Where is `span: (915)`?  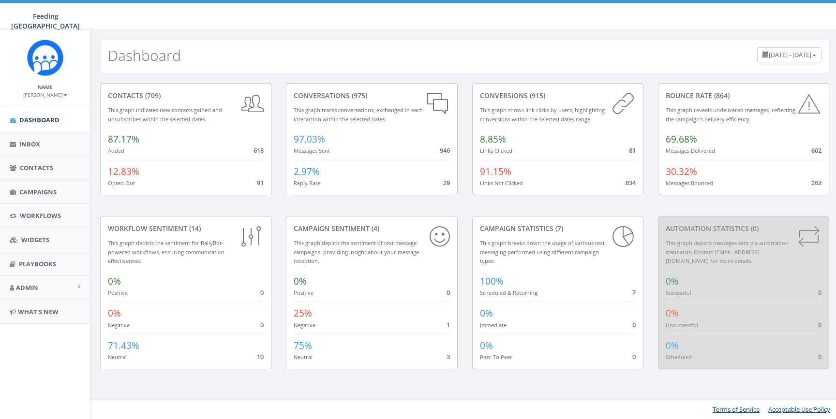 span: (915) is located at coordinates (536, 95).